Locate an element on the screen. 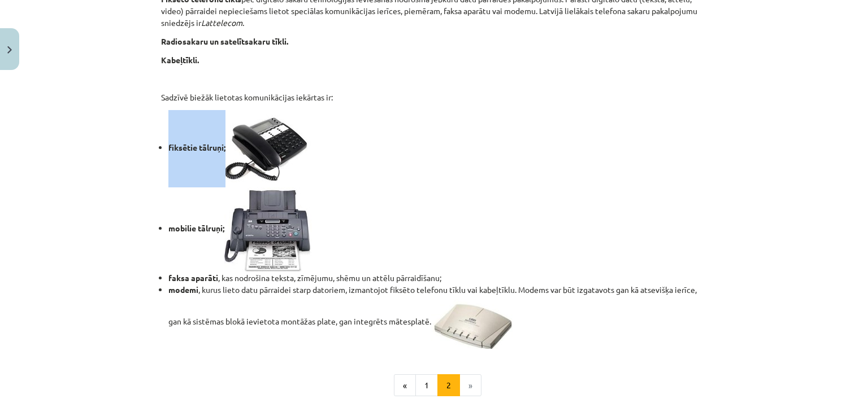  nav: Page navigation example is located at coordinates (434, 386).